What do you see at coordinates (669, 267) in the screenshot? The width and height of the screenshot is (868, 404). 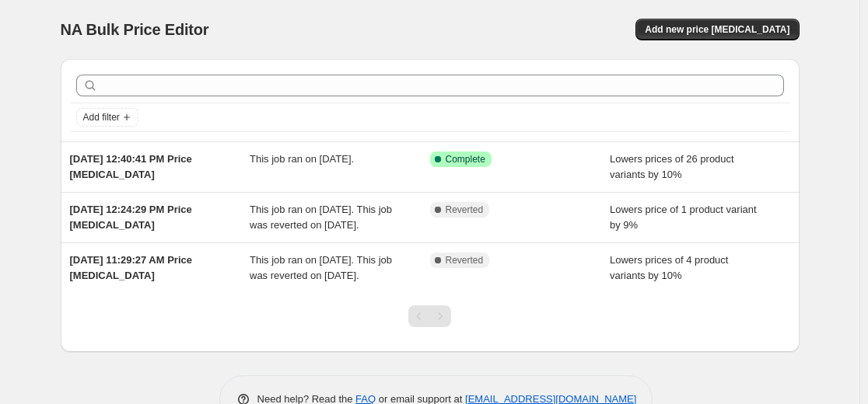 I see `span: Lowers prices of 4 product variants by 10%` at bounding box center [669, 267].